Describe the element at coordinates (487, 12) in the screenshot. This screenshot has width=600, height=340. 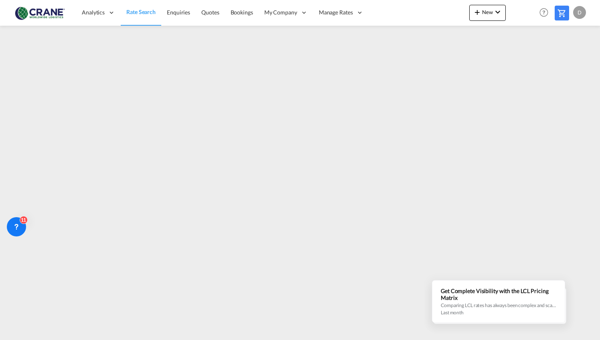
I see `span: New` at that location.